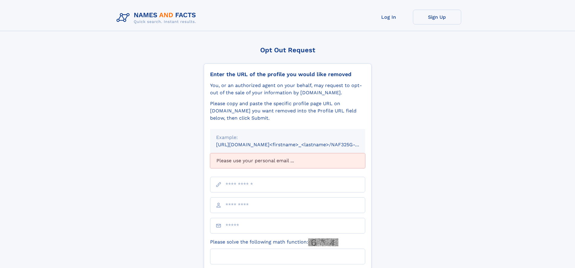 The height and width of the screenshot is (268, 575). Describe the element at coordinates (157, 18) in the screenshot. I see `img: Logo Names and Facts` at that location.